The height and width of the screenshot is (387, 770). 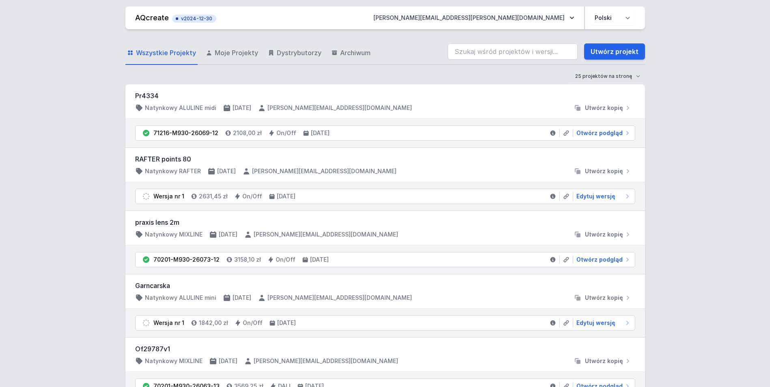 What do you see at coordinates (161, 53) in the screenshot?
I see `a: Wszystkie Projekty` at bounding box center [161, 53].